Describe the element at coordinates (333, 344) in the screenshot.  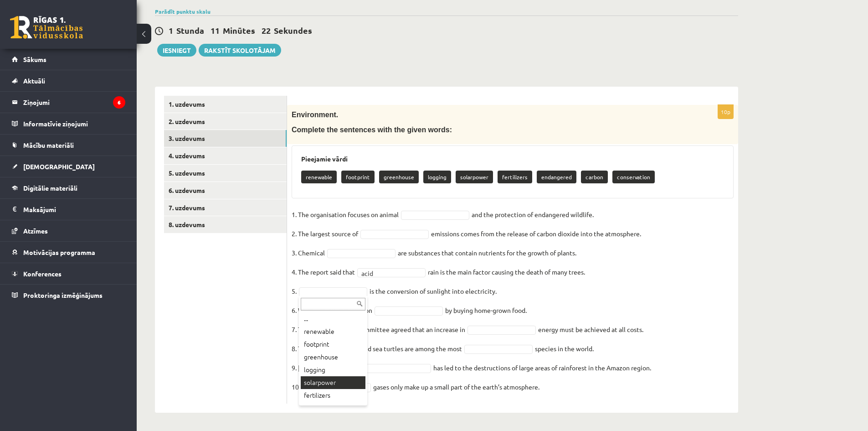
I see `div: footprint` at that location.